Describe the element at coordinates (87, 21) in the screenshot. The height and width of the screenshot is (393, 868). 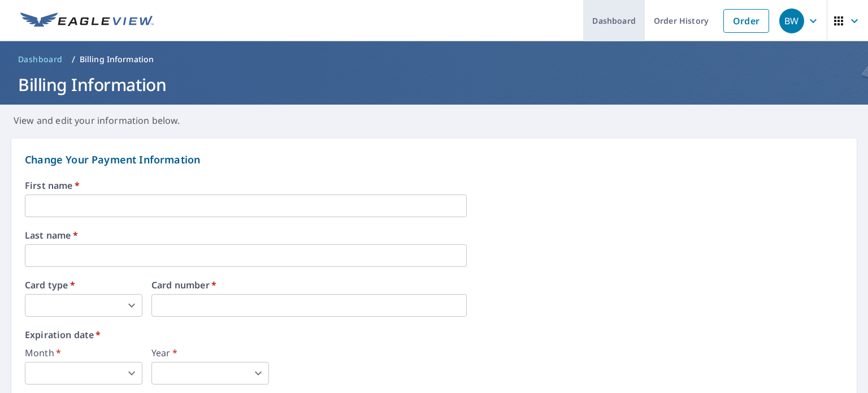
I see `img: EV Logo` at that location.